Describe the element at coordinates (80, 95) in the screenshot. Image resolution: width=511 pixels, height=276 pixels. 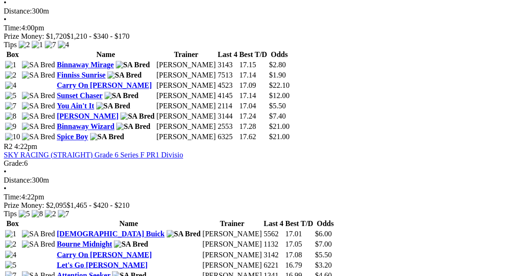
I see `a: Sunset Chaser` at that location.